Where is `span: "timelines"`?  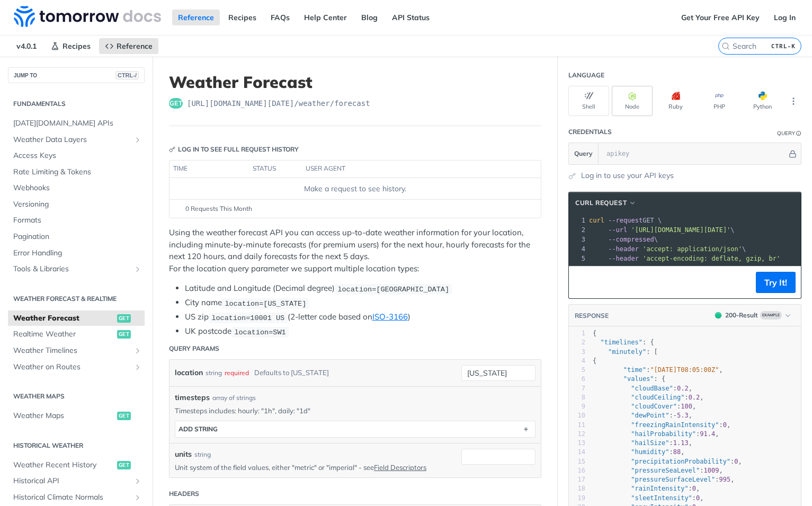 span: "timelines" is located at coordinates (621, 342).